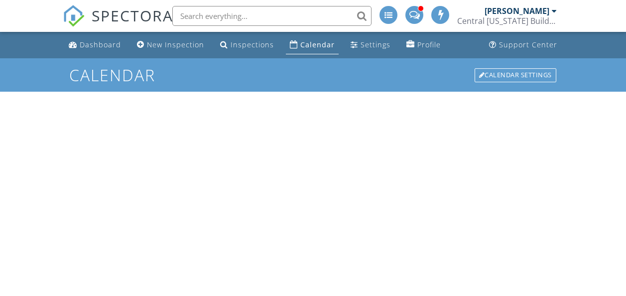 The height and width of the screenshot is (296, 626). Describe the element at coordinates (523, 45) in the screenshot. I see `a: Support Center` at that location.